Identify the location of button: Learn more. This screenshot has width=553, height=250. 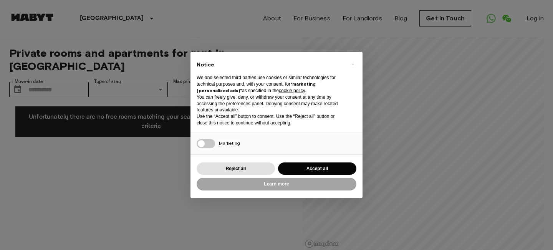
(277, 184).